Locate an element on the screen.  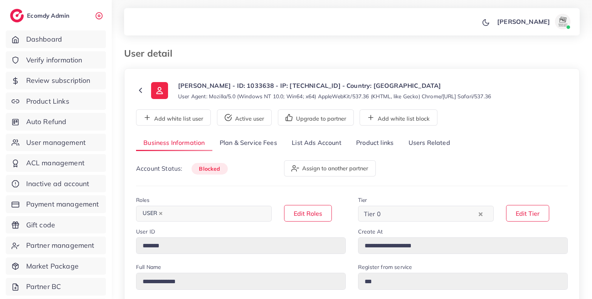
a: Payment management is located at coordinates (56, 204).